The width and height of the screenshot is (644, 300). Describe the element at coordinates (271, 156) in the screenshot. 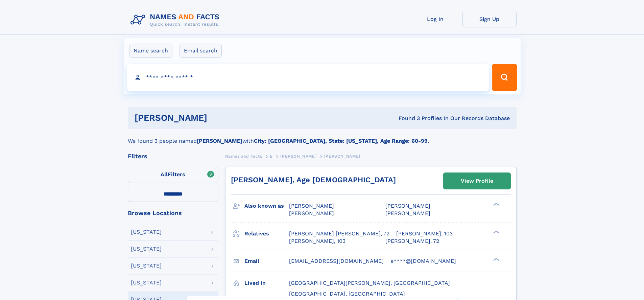

I see `span: E` at that location.